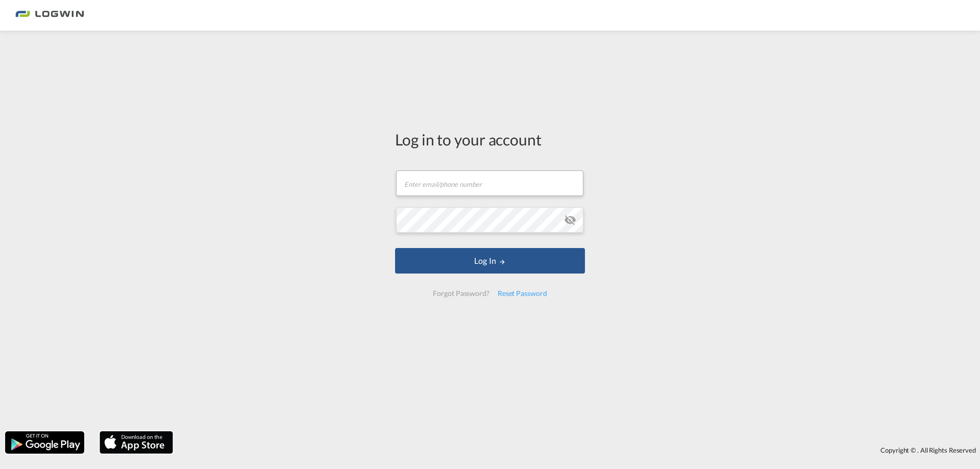 This screenshot has height=469, width=980. What do you see at coordinates (579, 450) in the screenshot?
I see `div: Copyright © . All Rights Reserved` at bounding box center [579, 450].